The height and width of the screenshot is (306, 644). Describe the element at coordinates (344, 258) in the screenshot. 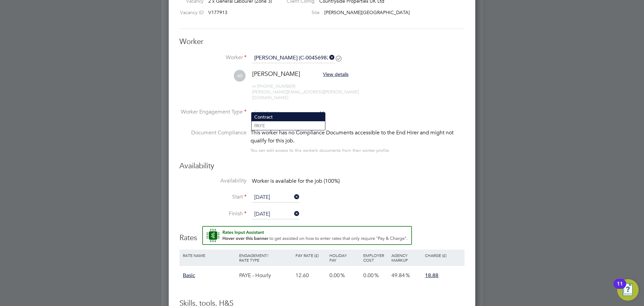

I see `div: Holiday Pay` at that location.